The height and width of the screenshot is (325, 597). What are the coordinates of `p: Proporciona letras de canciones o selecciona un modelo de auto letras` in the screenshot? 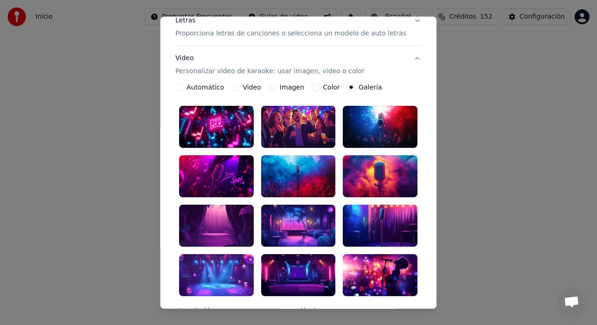 It's located at (291, 34).